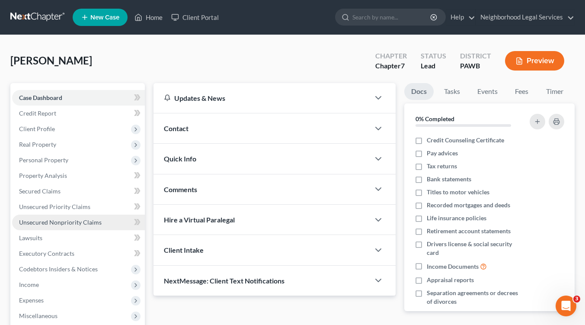  What do you see at coordinates (476, 56) in the screenshot?
I see `div: District` at bounding box center [476, 56].